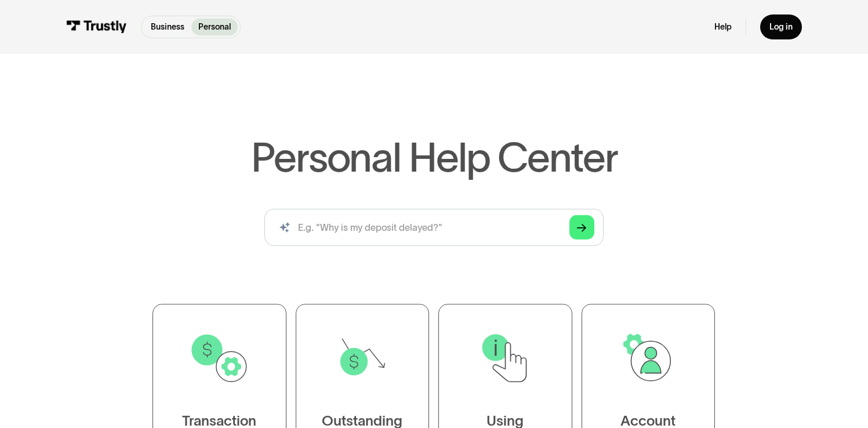  What do you see at coordinates (167, 27) in the screenshot?
I see `a: Business` at bounding box center [167, 27].